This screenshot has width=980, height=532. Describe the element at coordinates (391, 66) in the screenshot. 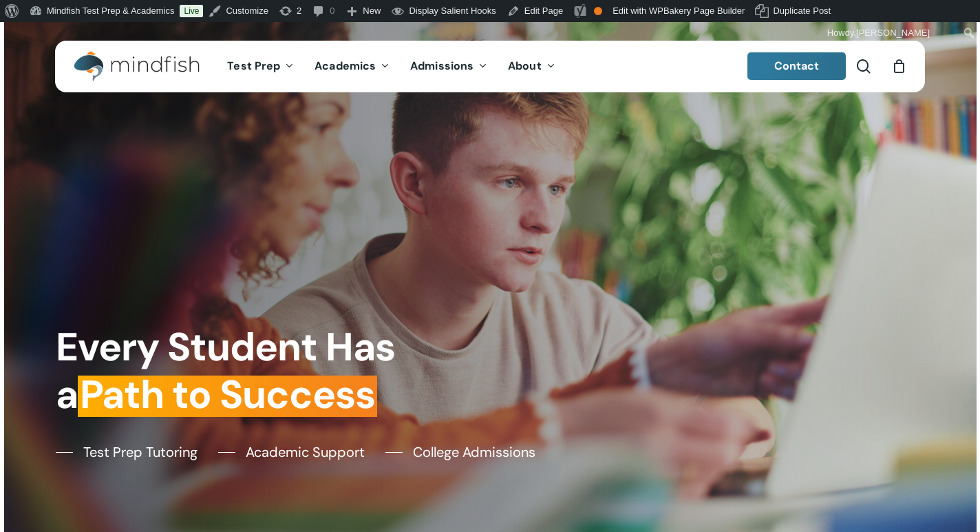

I see `nav: Main Menu` at that location.